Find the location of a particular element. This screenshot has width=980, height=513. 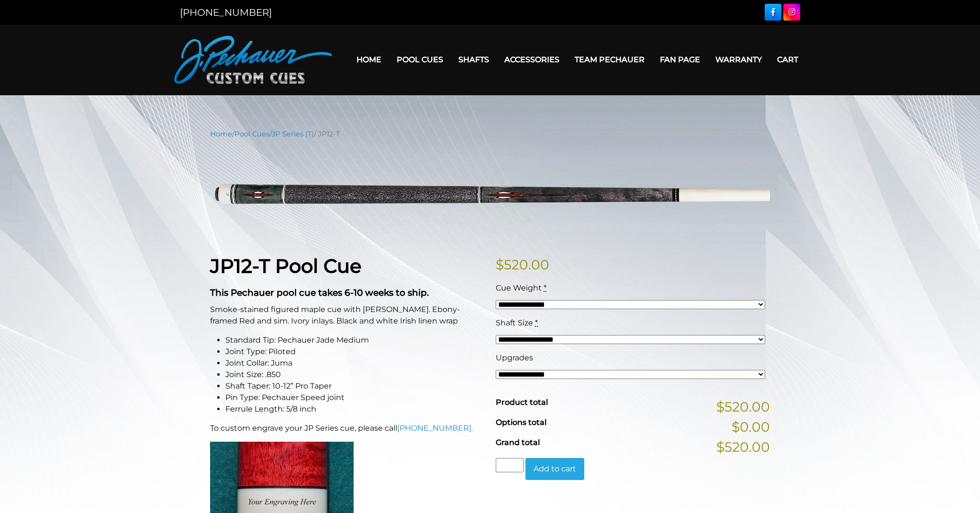

strong: This Pechauer pool cue takes 6-10 weeks to ship. is located at coordinates (319, 292).